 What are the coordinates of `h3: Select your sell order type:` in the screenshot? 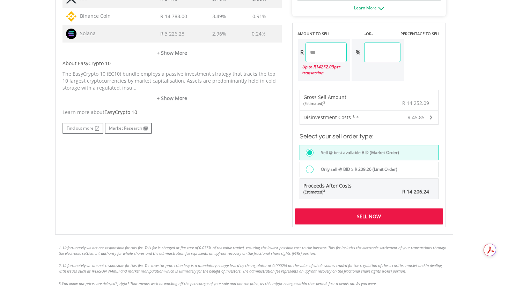 It's located at (369, 137).